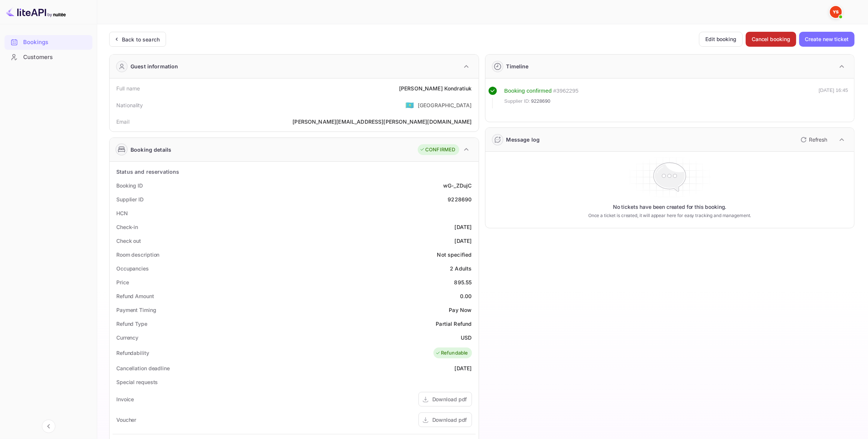  I want to click on div: Room description, so click(138, 255).